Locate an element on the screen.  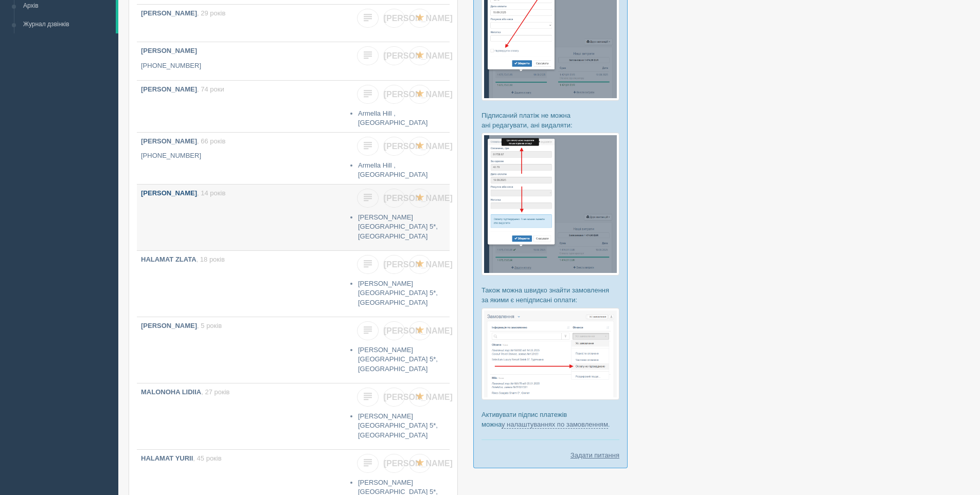
a: Журнал дзвінків is located at coordinates (67, 25).